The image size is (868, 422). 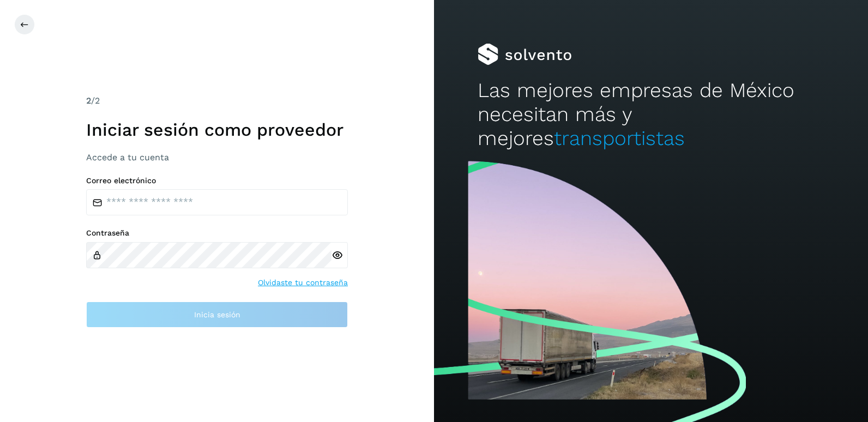 I want to click on span: Inicia sesión, so click(x=217, y=315).